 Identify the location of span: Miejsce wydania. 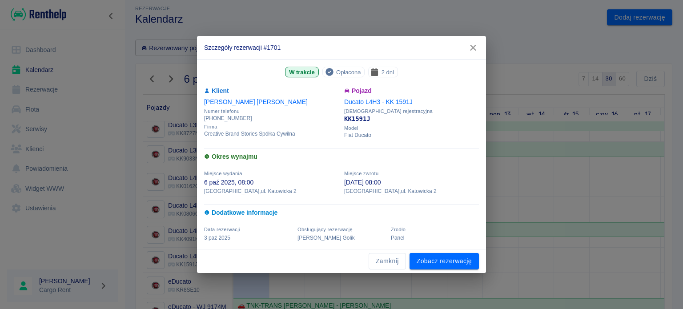
(223, 173).